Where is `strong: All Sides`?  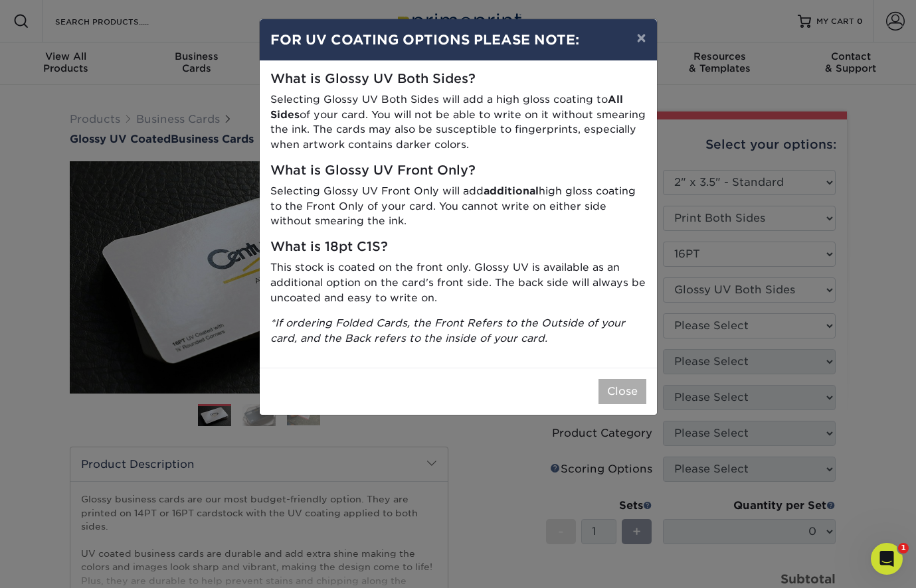 strong: All Sides is located at coordinates (446, 107).